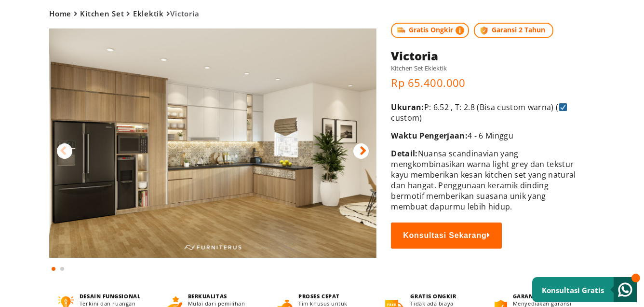 This screenshot has height=307, width=644. Describe the element at coordinates (460, 31) in the screenshot. I see `img: info-colored.png` at that location.